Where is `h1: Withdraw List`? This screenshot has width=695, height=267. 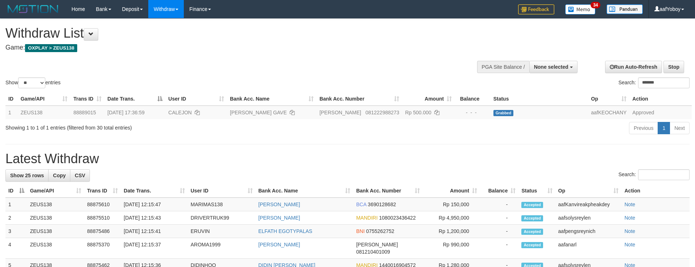
h1: Withdraw List is located at coordinates (230, 33).